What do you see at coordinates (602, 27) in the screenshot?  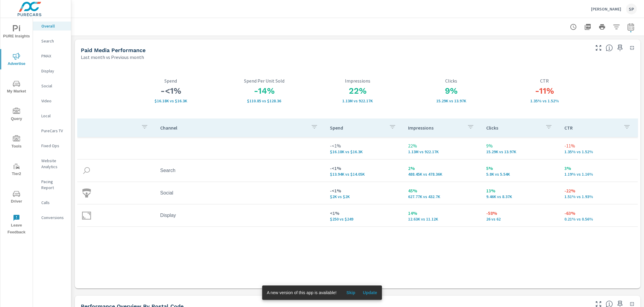 I see `button: Print Report` at bounding box center [602, 27].